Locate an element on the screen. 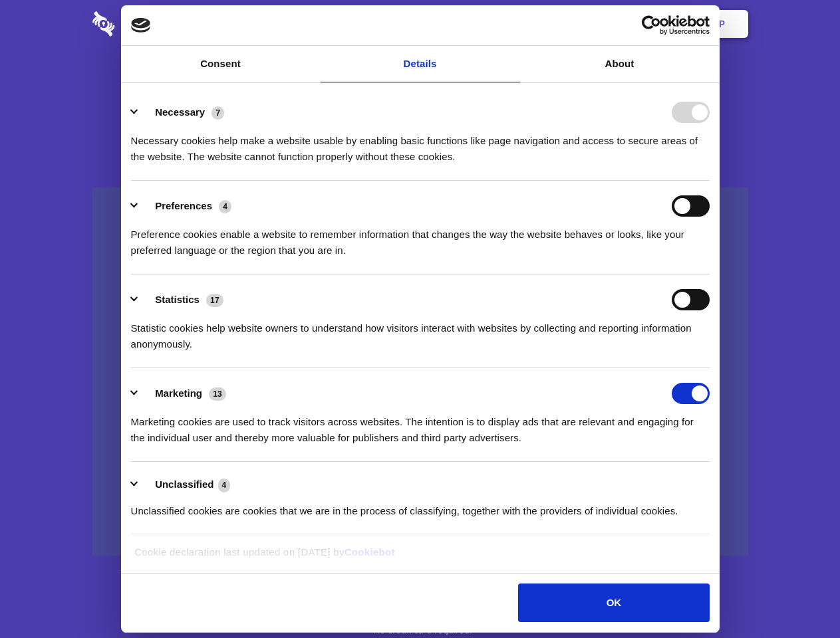 The height and width of the screenshot is (638, 840). h1: Eliminate Slack Data Loss. is located at coordinates (420, 84).